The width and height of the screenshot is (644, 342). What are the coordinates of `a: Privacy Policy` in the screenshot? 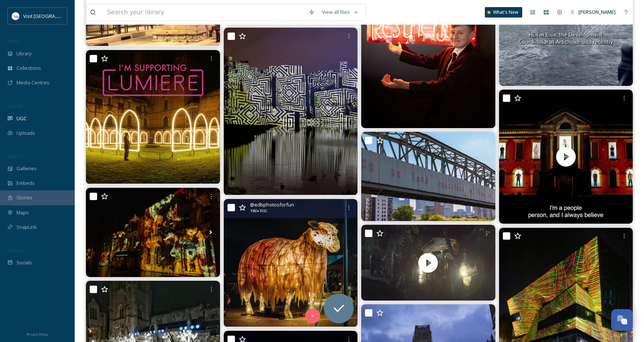 It's located at (37, 334).